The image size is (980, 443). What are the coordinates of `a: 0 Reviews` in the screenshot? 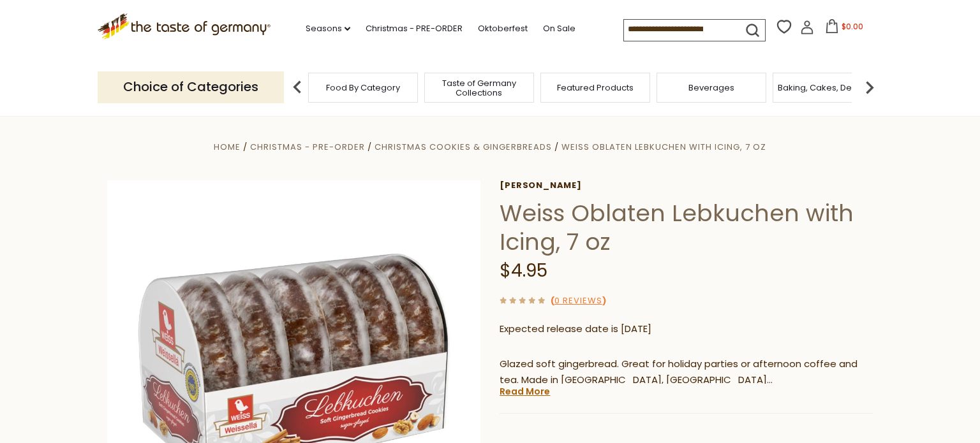 It's located at (578, 301).